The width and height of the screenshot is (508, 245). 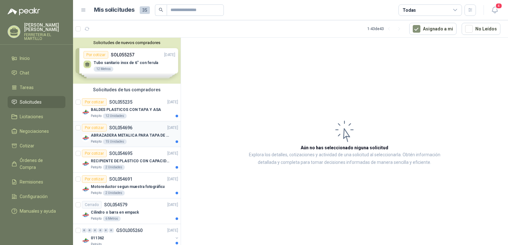 What do you see at coordinates (27, 88) in the screenshot?
I see `span: Tareas` at bounding box center [27, 88].